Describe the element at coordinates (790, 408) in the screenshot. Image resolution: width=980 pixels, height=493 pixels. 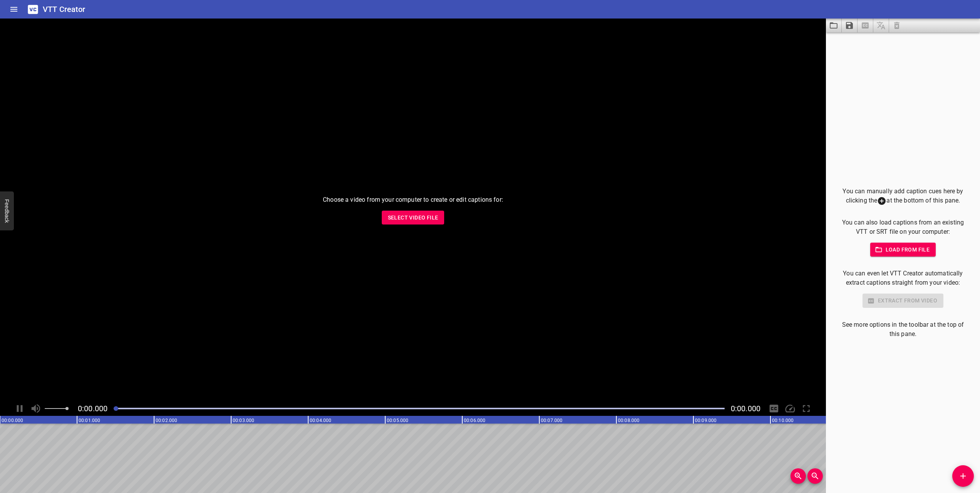
I see `div: Playback Speed` at that location.